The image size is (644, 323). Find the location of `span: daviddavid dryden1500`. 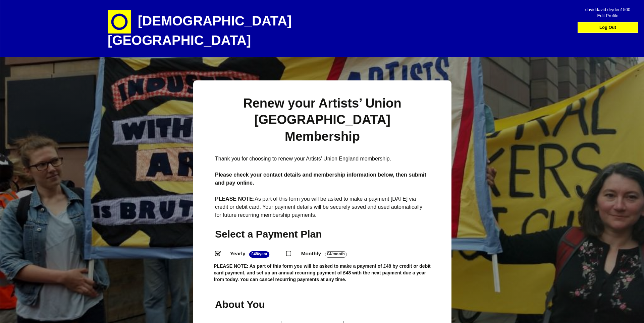

span: daviddavid dryden1500 is located at coordinates (608, 7).